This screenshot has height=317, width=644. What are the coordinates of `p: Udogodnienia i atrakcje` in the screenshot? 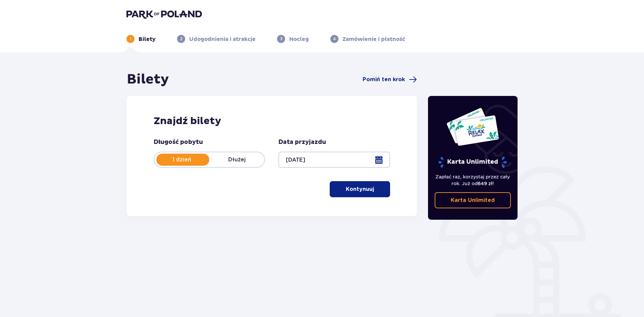 It's located at (222, 39).